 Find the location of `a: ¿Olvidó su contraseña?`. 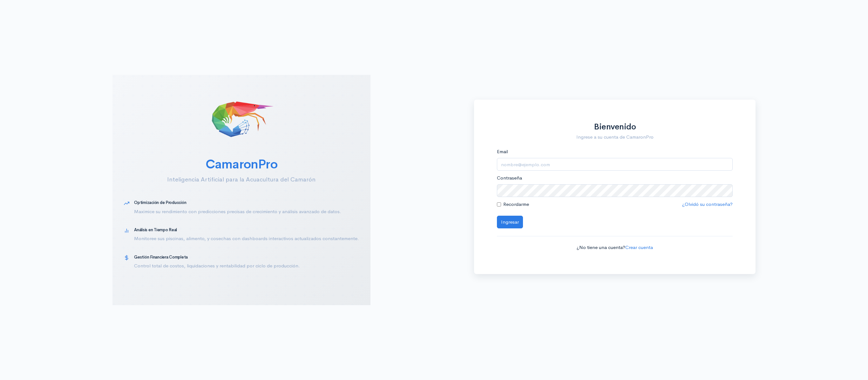

a: ¿Olvidó su contraseña? is located at coordinates (707, 204).